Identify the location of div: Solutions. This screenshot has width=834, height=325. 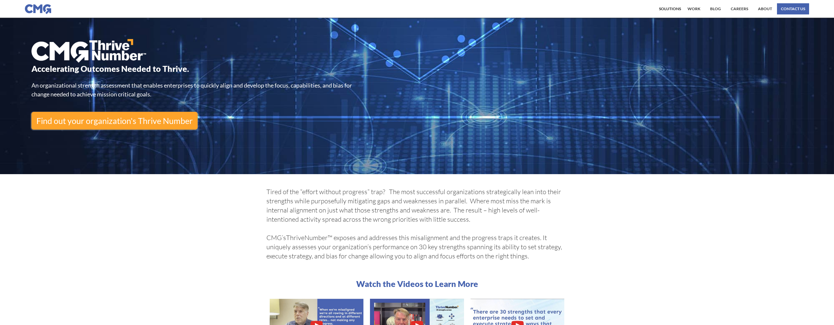
(670, 9).